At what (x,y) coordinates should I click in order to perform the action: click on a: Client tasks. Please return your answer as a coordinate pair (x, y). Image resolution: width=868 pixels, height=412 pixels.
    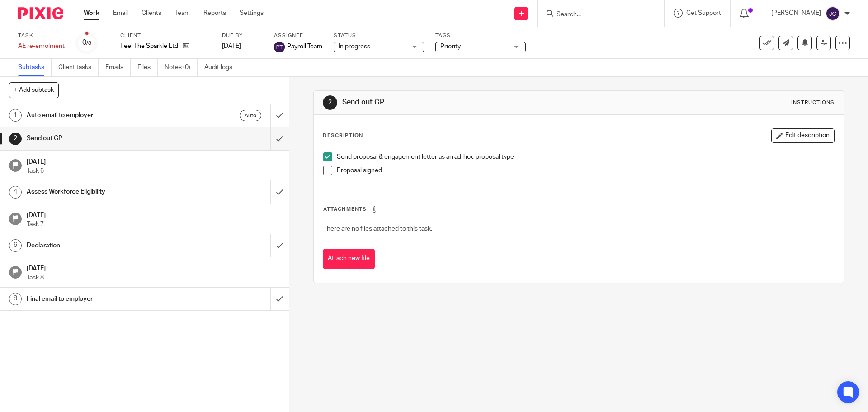
    Looking at the image, I should click on (78, 67).